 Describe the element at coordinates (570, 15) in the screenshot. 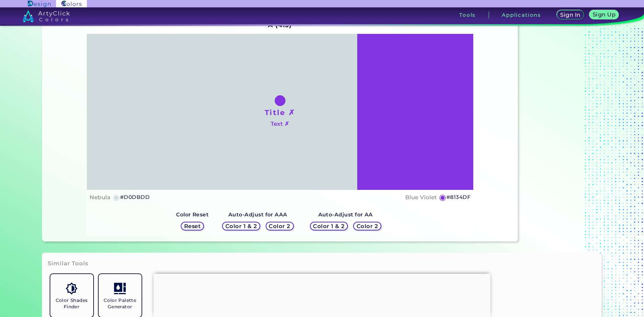

I see `a: Sign In` at that location.